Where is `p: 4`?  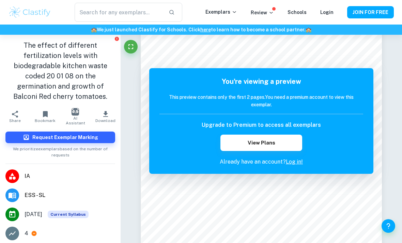 p: 4 is located at coordinates (26, 233).